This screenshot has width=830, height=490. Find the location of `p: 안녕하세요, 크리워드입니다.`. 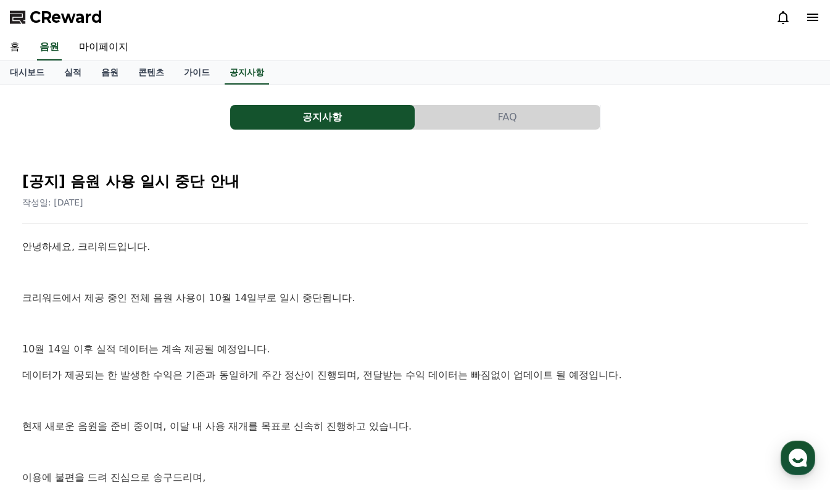

p: 안녕하세요, 크리워드입니다. is located at coordinates (415, 247).